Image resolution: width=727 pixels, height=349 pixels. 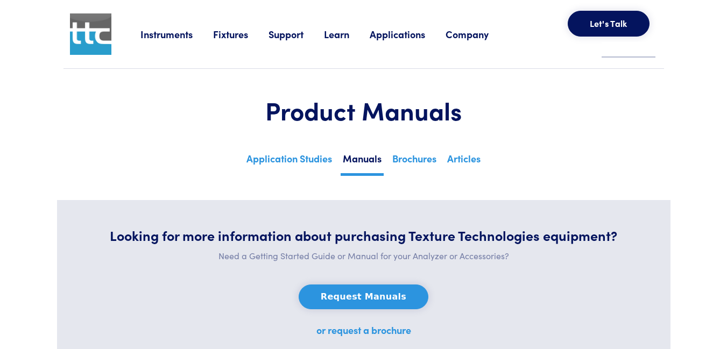 I want to click on p: Need a Getting Started Guide or Manual for your Analyzer or Accessories?, so click(x=364, y=256).